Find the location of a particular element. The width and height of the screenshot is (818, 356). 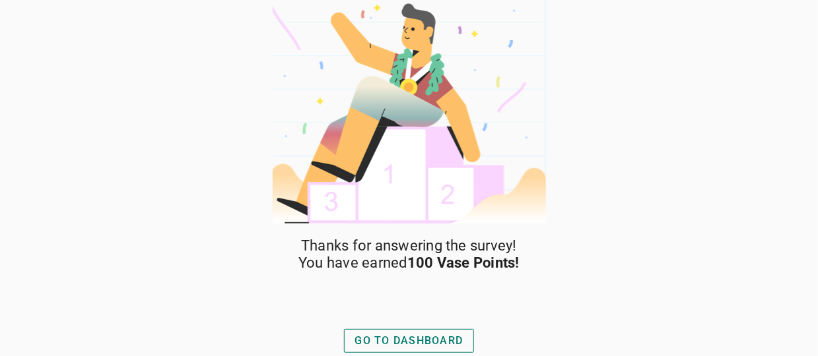

button: GO TO DASHBOARD is located at coordinates (409, 341).